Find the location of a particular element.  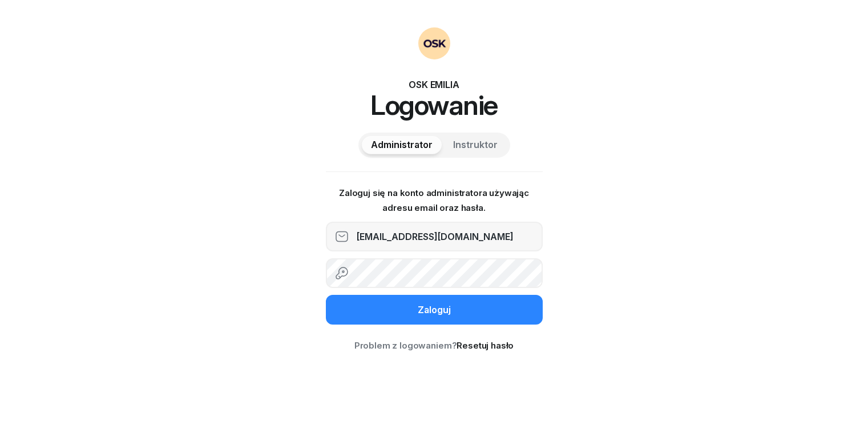

div: Problem z logowaniem? is located at coordinates (434, 346).